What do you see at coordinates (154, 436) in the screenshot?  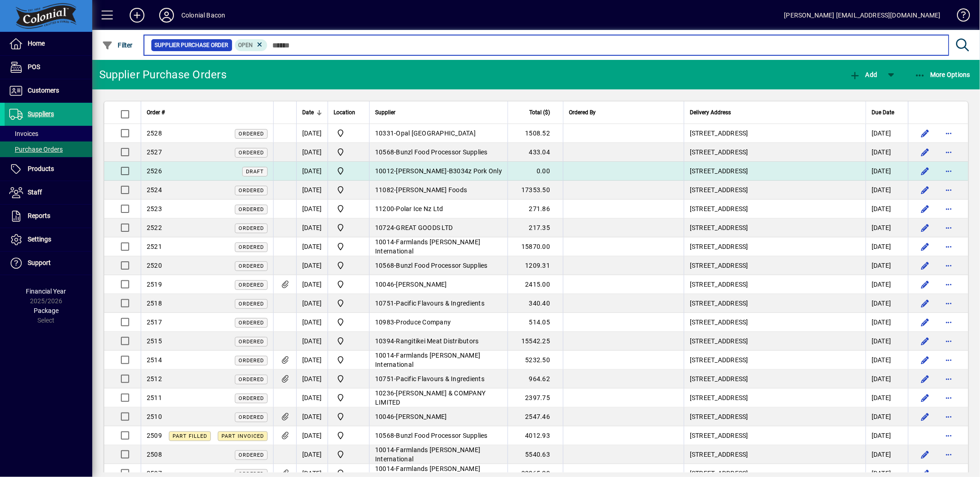 I see `span: 2509` at bounding box center [154, 436].